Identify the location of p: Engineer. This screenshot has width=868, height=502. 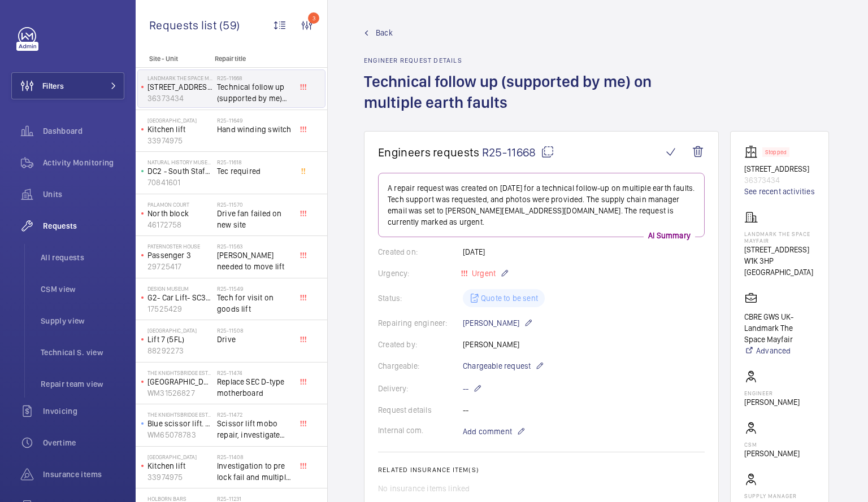
(772, 393).